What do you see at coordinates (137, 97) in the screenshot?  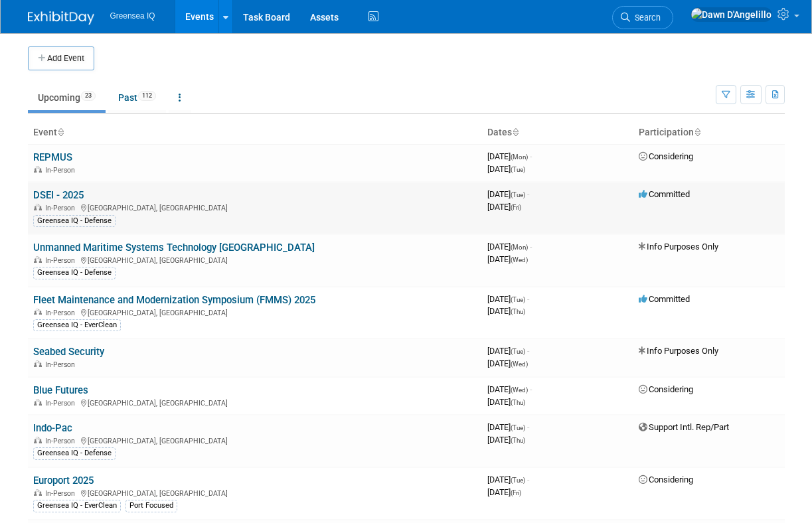 I see `a: Past112` at bounding box center [137, 97].